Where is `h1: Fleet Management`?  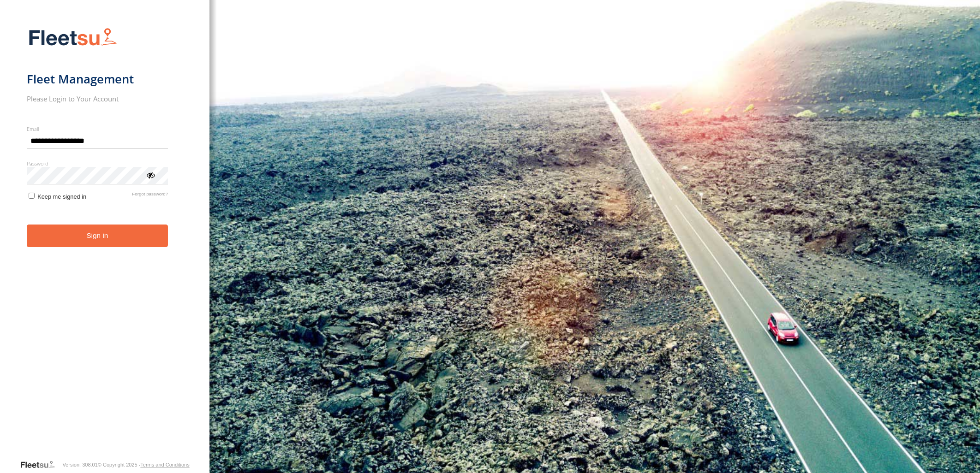
h1: Fleet Management is located at coordinates (98, 79).